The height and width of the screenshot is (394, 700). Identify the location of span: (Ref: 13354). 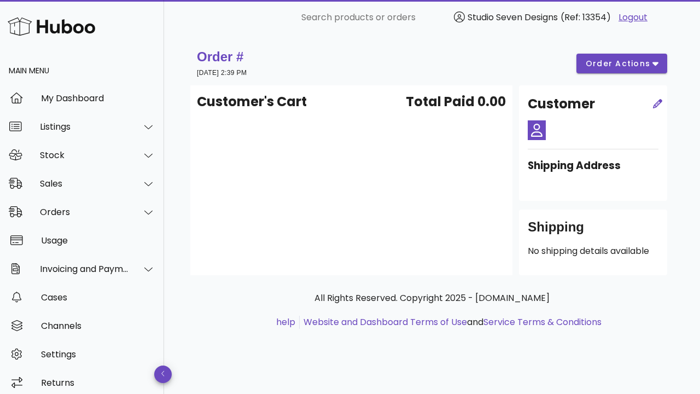
(586, 17).